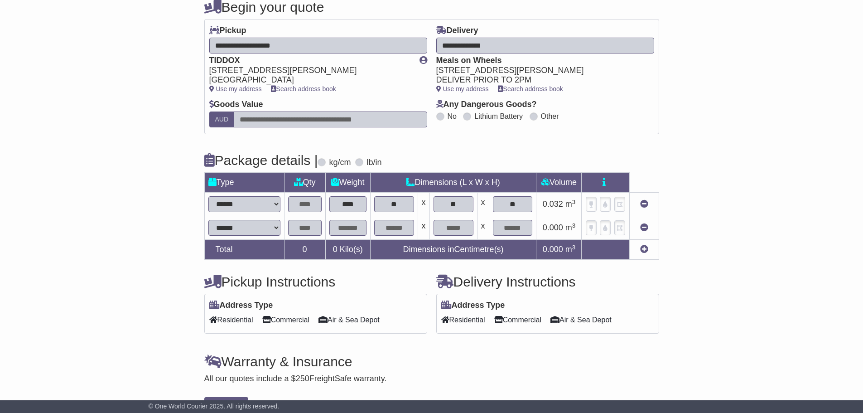 This screenshot has width=863, height=413. I want to click on td: Qty, so click(304, 183).